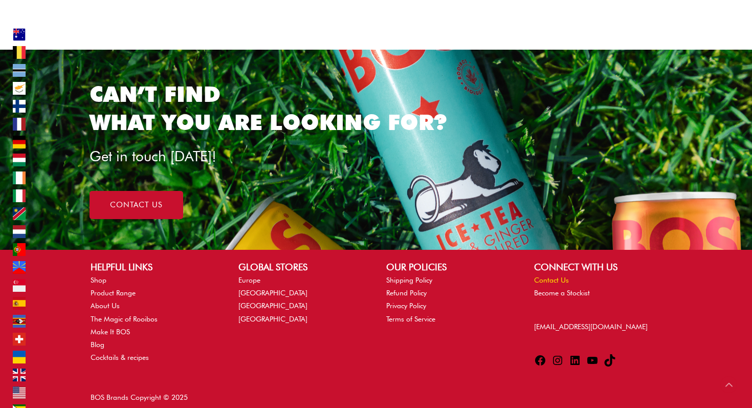 The image size is (752, 408). What do you see at coordinates (105, 305) in the screenshot?
I see `a: About Us` at bounding box center [105, 305].